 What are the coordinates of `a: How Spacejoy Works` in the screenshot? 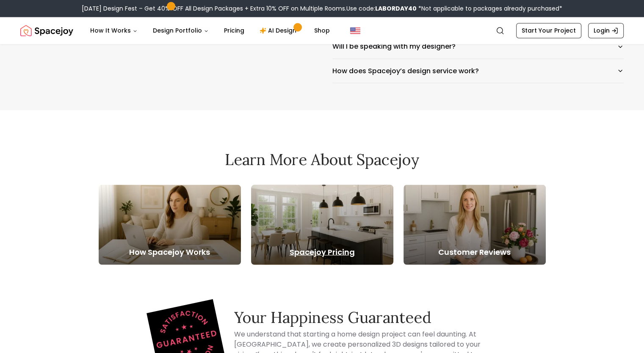 It's located at (169, 224).